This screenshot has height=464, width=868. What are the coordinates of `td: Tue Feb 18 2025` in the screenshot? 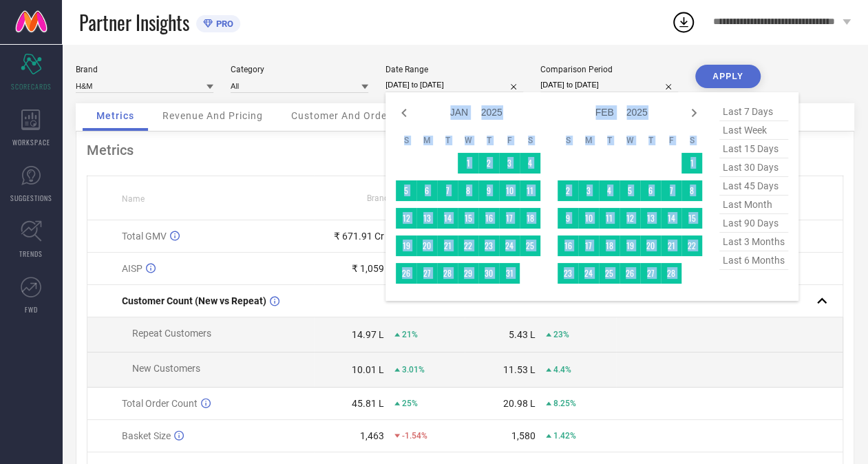 It's located at (609, 246).